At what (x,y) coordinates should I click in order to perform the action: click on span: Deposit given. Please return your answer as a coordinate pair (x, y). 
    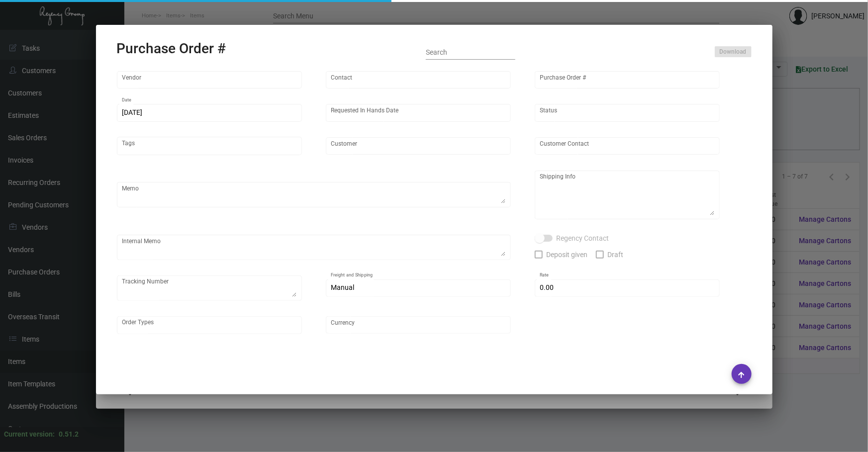
    Looking at the image, I should click on (568, 254).